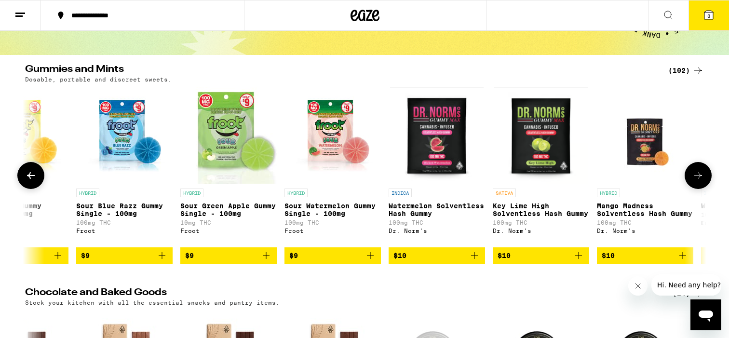 Image resolution: width=729 pixels, height=338 pixels. Describe the element at coordinates (436, 136) in the screenshot. I see `img: Dr. Norm's - Watermelon Solventless Hash Gummy` at that location.